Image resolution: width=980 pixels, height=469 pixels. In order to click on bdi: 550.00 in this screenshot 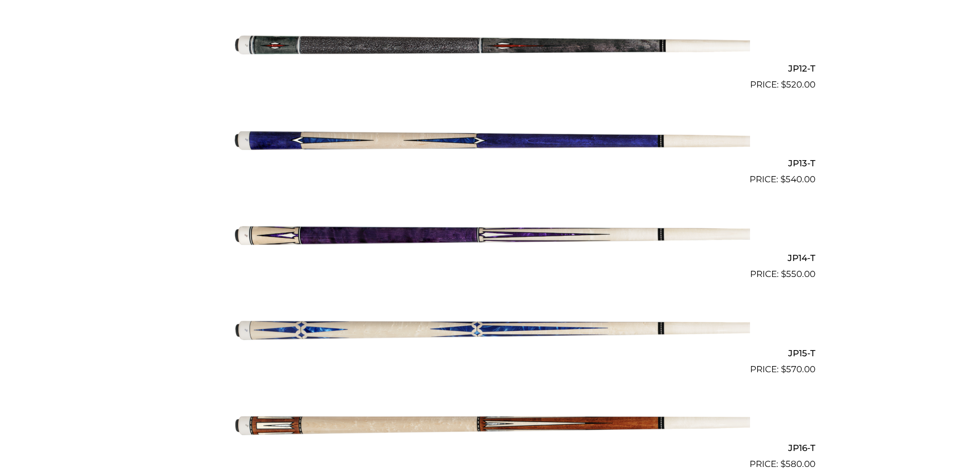, I will do `click(797, 274)`.